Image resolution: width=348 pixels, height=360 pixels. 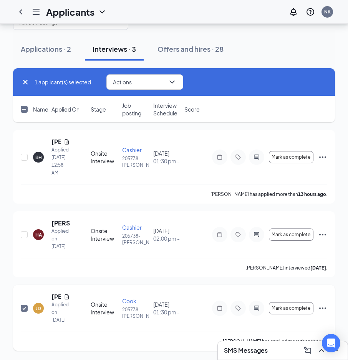 I want to click on div: HA, so click(x=38, y=235).